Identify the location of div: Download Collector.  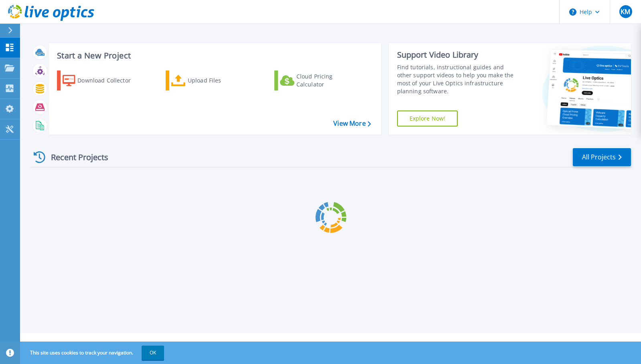
(110, 81).